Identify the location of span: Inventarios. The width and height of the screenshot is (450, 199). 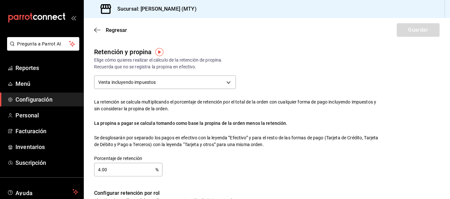
(47, 147).